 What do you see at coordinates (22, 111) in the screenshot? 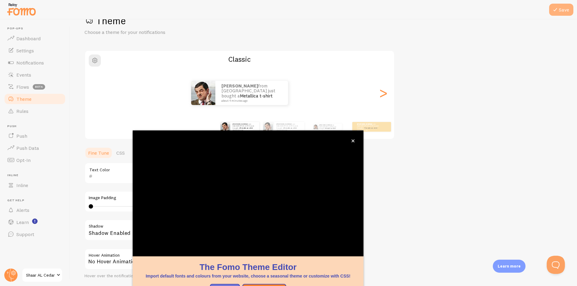
I see `span: Rules` at bounding box center [22, 111].